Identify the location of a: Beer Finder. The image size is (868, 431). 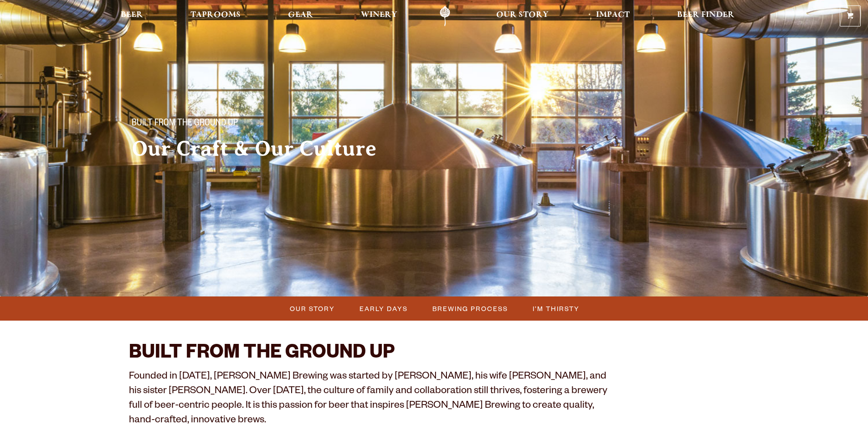
(706, 16).